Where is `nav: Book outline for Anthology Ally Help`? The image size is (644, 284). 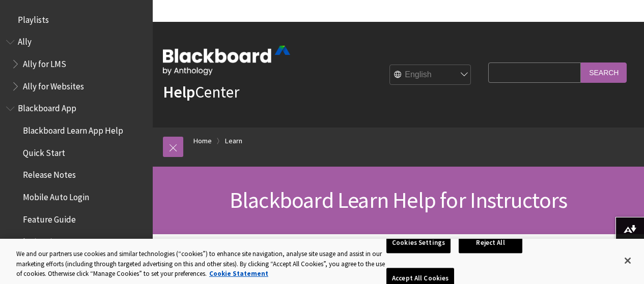
nav: Book outline for Anthology Ally Help is located at coordinates (77, 64).